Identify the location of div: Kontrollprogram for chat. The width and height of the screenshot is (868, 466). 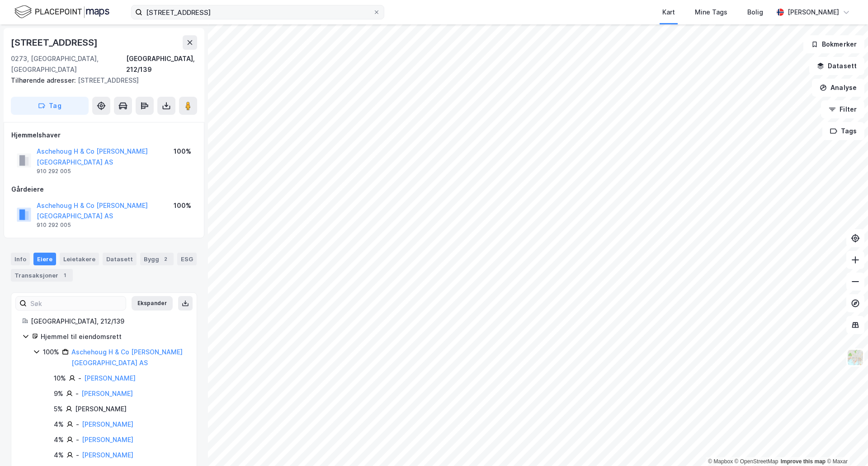
(845, 444).